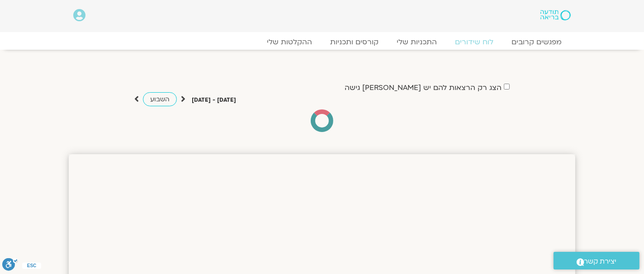 This screenshot has width=644, height=274. Describe the element at coordinates (160, 99) in the screenshot. I see `span: השבוע` at that location.